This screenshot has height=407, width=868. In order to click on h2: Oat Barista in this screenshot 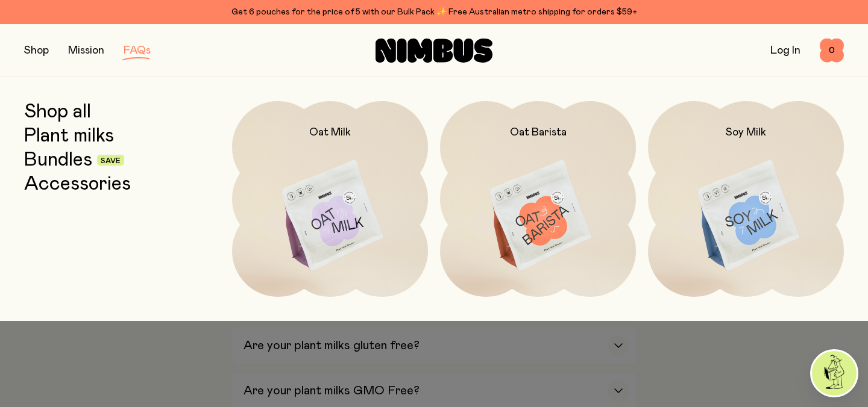, I will do `click(538, 133)`.